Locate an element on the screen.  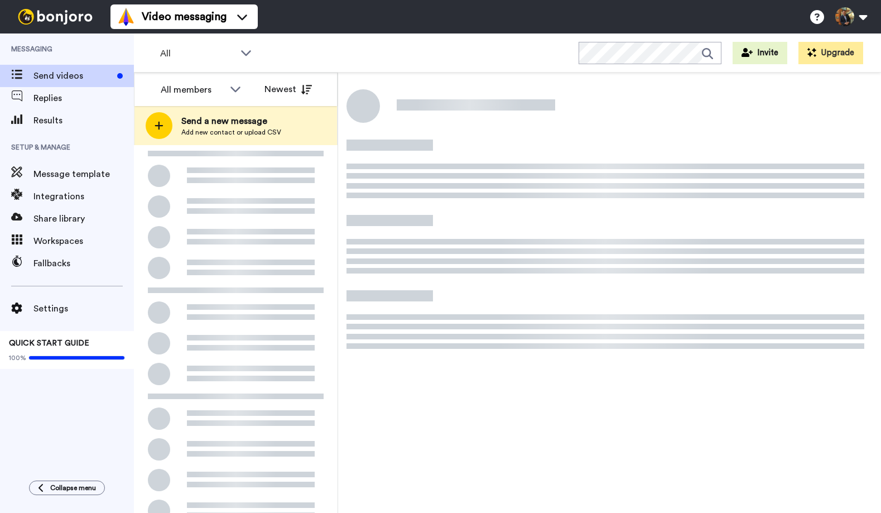
span: Share library is located at coordinates (84, 219).